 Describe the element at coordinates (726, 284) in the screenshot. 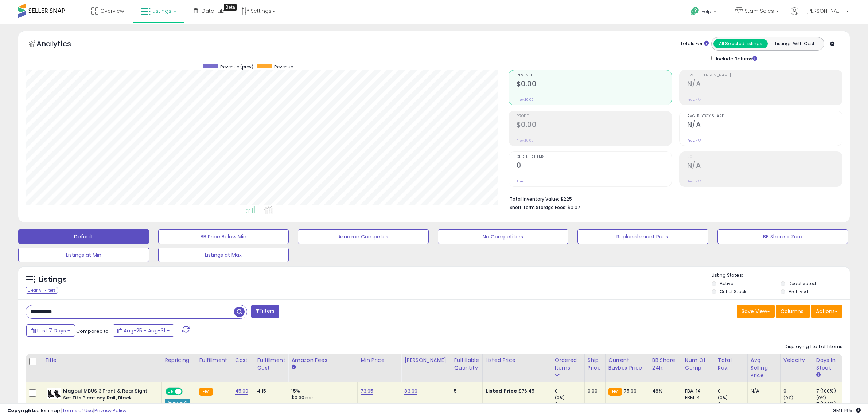

I see `label: Active` at that location.